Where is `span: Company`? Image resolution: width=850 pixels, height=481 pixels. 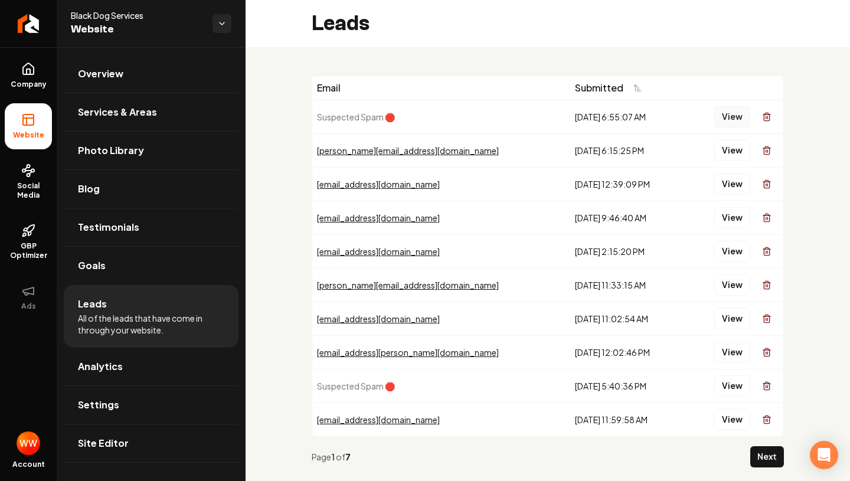
span: Company is located at coordinates (28, 84).